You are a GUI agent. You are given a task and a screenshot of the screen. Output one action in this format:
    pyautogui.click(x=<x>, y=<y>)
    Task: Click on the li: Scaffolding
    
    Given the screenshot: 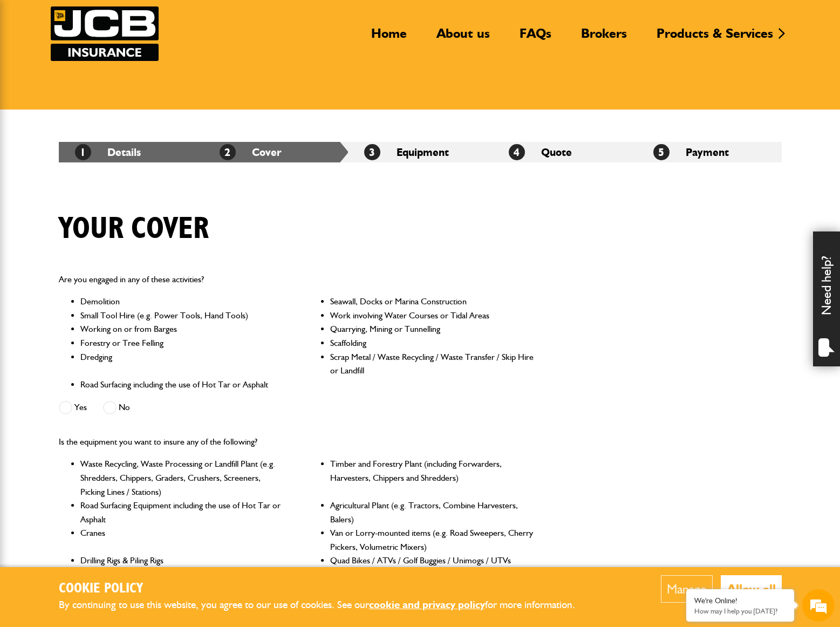 What is the action you would take?
    pyautogui.click(x=432, y=343)
    